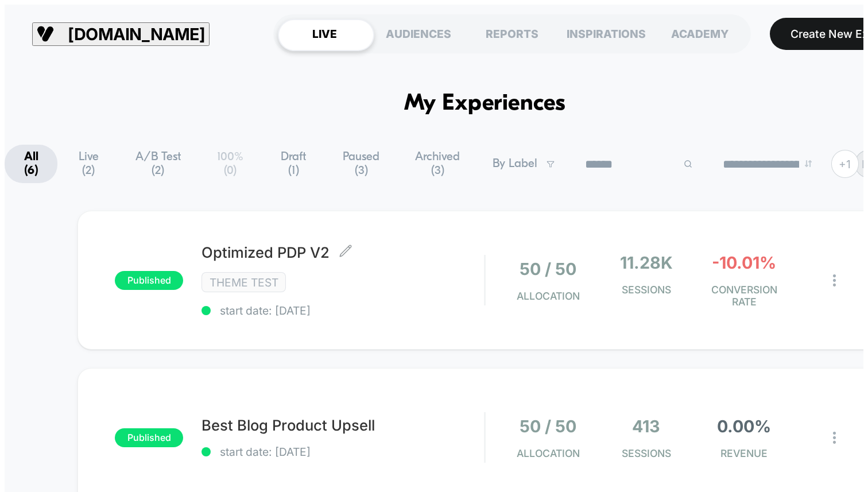 Image resolution: width=868 pixels, height=492 pixels. I want to click on div: + 1, so click(844, 163).